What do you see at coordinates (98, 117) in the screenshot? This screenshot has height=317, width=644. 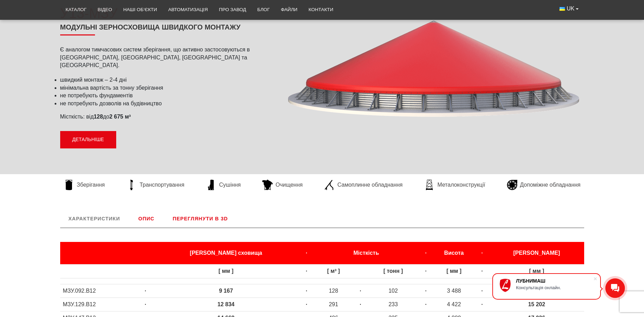 I see `strong: 128` at bounding box center [98, 117].